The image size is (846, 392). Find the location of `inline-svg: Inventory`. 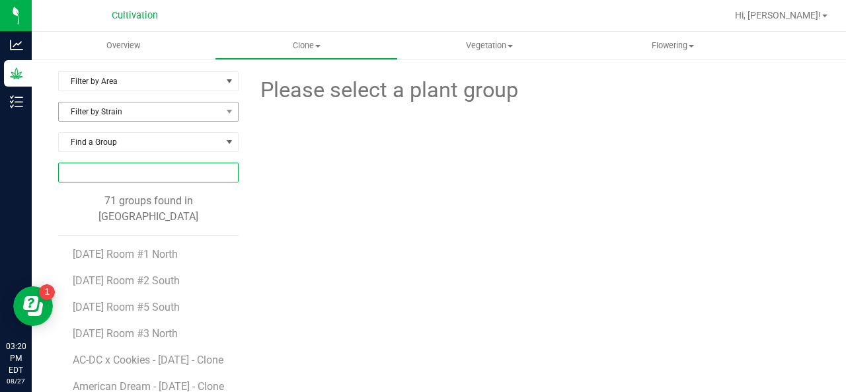

inline-svg: Inventory is located at coordinates (17, 102).